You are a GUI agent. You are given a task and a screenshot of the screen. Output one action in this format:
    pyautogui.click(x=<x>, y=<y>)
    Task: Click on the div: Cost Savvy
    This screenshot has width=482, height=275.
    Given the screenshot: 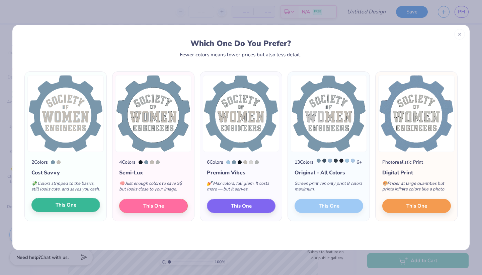 What is the action you would take?
    pyautogui.click(x=66, y=172)
    